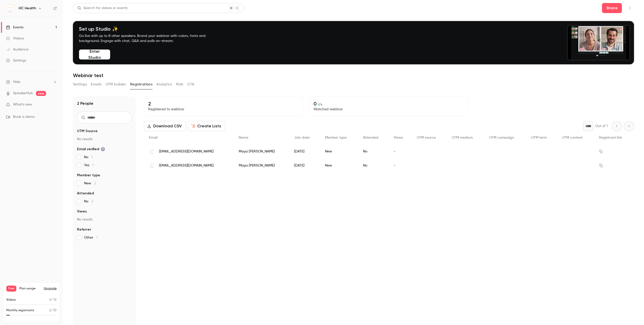 This screenshot has height=325, width=644. I want to click on h4: Set up Studio ✨, so click(148, 29).